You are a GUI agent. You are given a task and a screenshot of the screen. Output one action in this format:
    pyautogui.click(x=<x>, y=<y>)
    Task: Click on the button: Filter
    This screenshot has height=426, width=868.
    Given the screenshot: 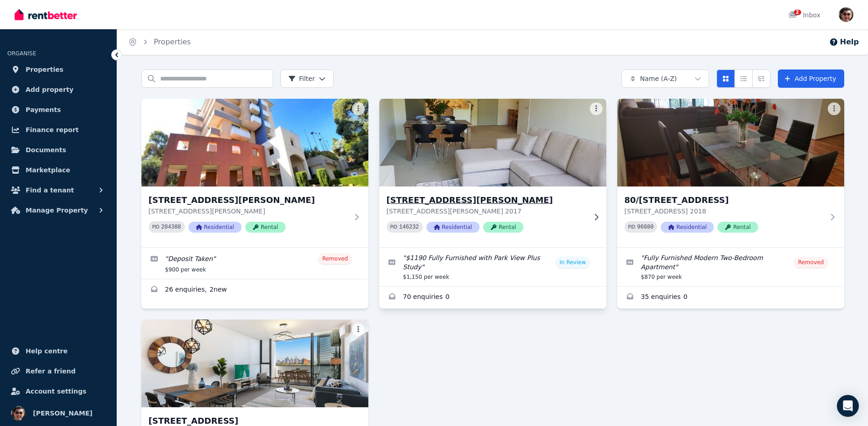 What is the action you would take?
    pyautogui.click(x=307, y=78)
    